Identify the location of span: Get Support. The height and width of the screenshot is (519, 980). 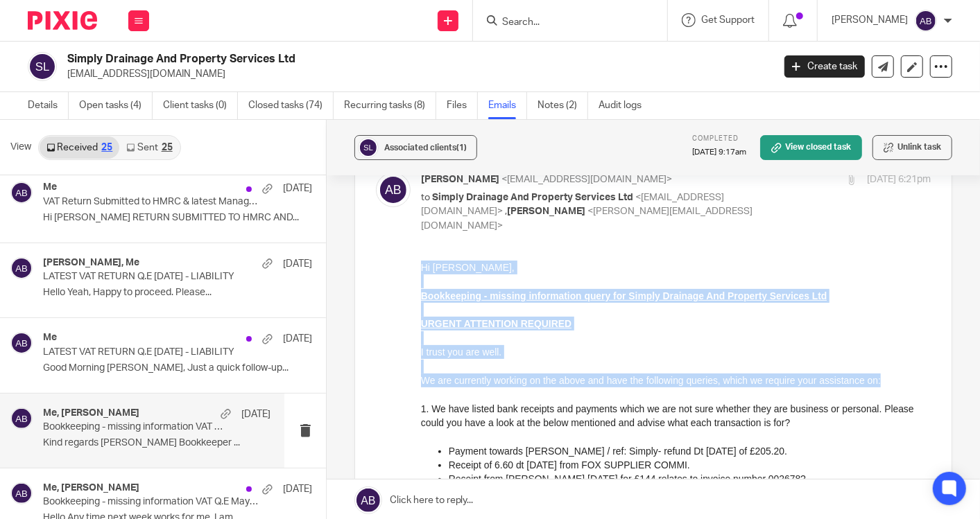
(727, 20).